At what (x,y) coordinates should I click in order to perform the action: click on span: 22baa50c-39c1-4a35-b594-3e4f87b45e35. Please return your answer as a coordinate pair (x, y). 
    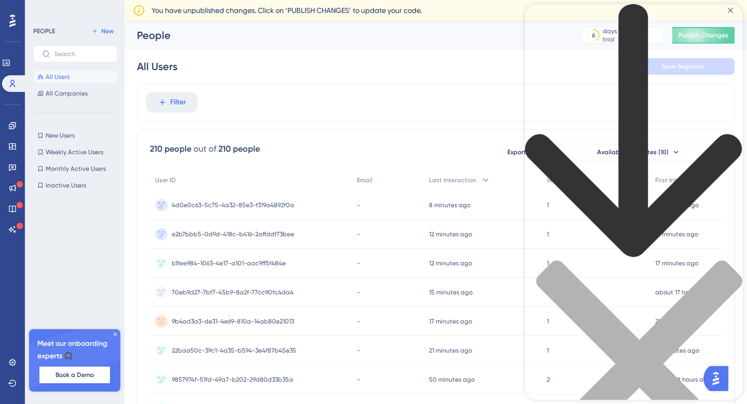
    Looking at the image, I should click on (234, 350).